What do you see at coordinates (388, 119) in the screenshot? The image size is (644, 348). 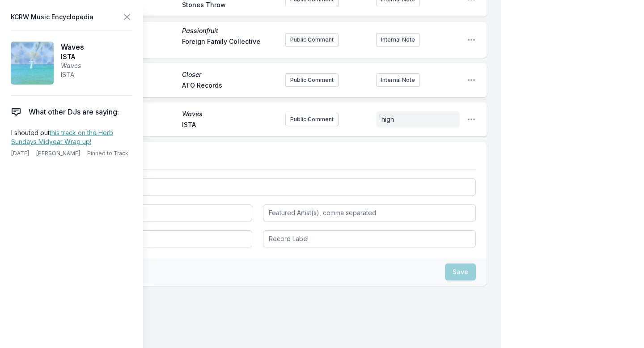 I see `span: high` at bounding box center [388, 119].